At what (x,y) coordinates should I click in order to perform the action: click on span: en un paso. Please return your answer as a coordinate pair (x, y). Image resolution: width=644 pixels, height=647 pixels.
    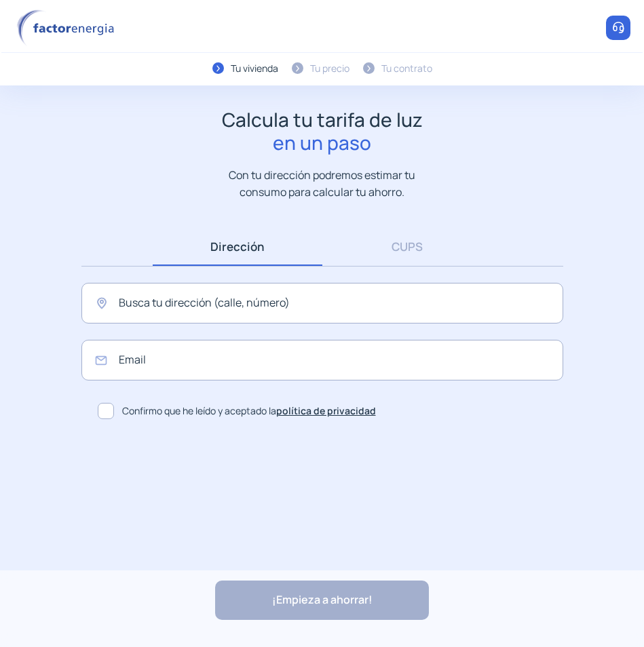
    Looking at the image, I should click on (322, 144).